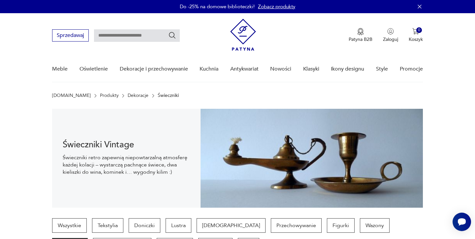 The height and width of the screenshot is (239, 475). Describe the element at coordinates (360, 35) in the screenshot. I see `a: Ikona medaluPatyna B2B` at that location.